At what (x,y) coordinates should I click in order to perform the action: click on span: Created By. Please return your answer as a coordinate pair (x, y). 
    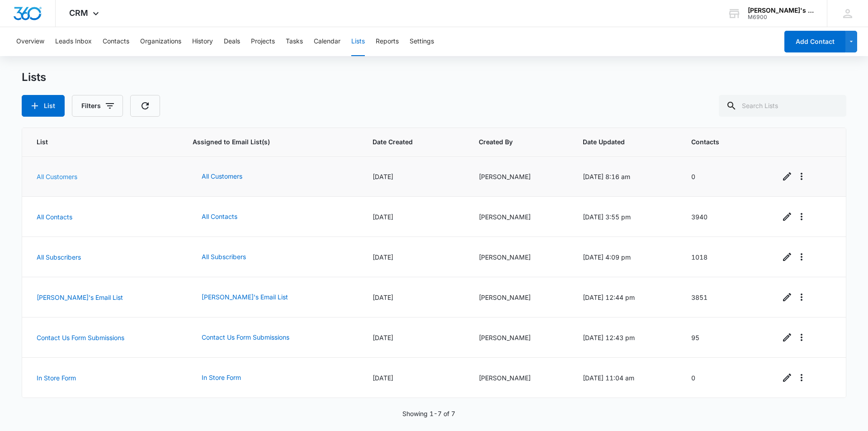
    Looking at the image, I should click on (513, 141).